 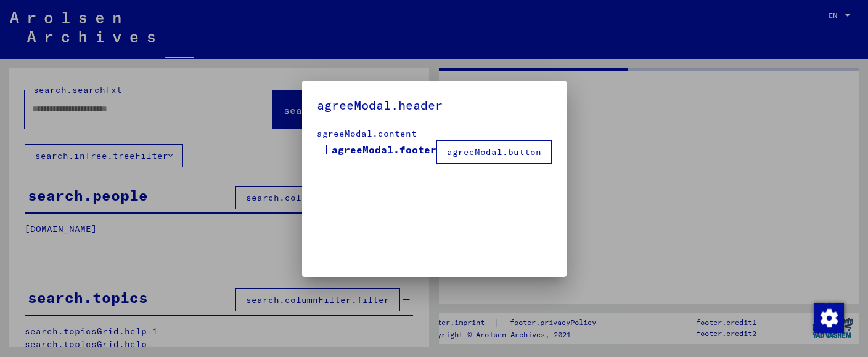 I want to click on img: Change consent, so click(x=829, y=319).